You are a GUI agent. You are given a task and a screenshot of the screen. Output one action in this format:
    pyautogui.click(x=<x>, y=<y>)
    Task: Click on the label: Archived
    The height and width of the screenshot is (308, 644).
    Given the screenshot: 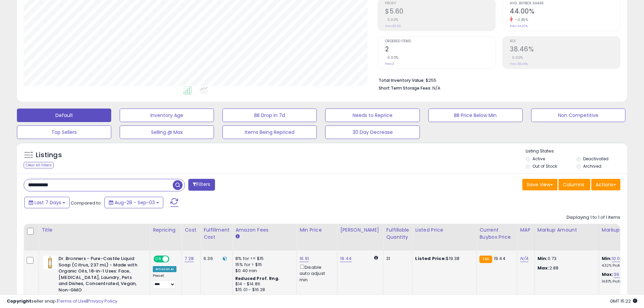 What is the action you would take?
    pyautogui.click(x=592, y=166)
    